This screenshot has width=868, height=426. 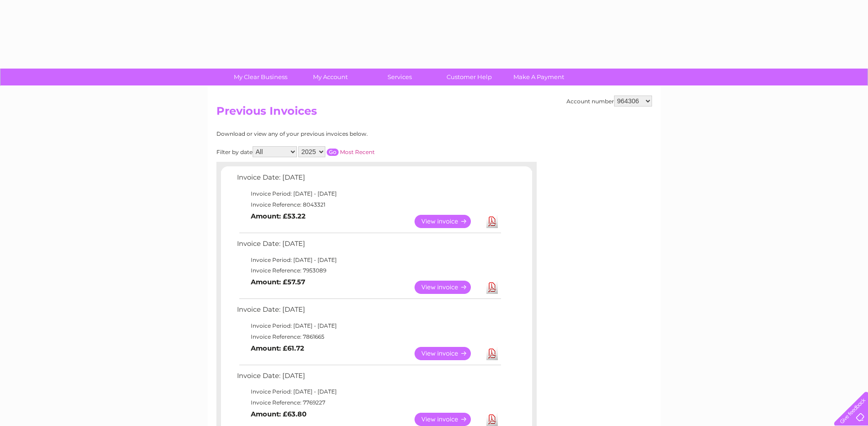 What do you see at coordinates (279, 414) in the screenshot?
I see `b: Amount: £63.80` at bounding box center [279, 414].